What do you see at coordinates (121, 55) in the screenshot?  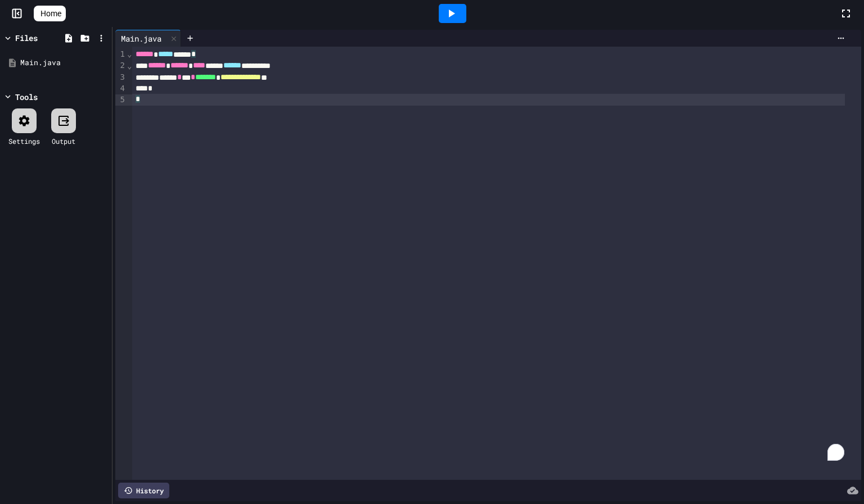 I see `div: 1` at bounding box center [121, 55].